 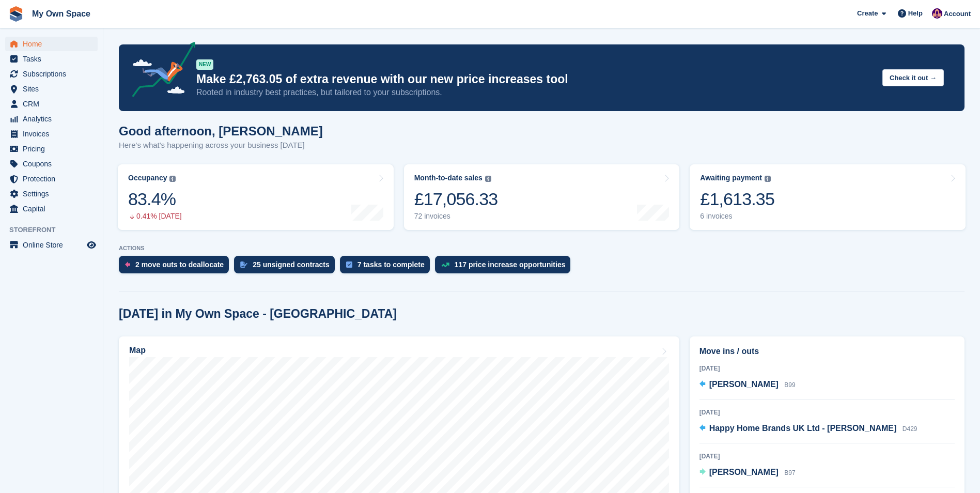 What do you see at coordinates (138, 350) in the screenshot?
I see `h2: Map` at bounding box center [138, 350].